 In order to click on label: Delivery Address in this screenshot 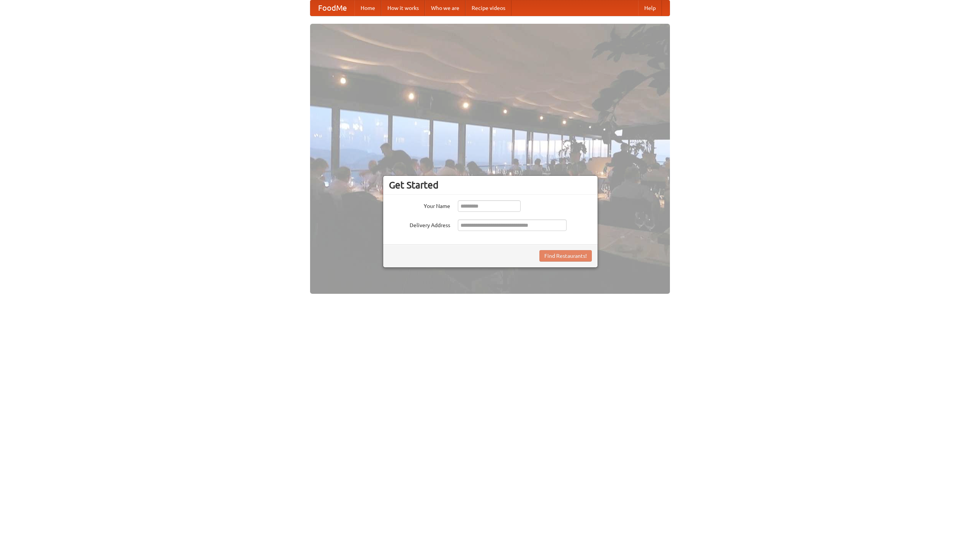, I will do `click(419, 224)`.